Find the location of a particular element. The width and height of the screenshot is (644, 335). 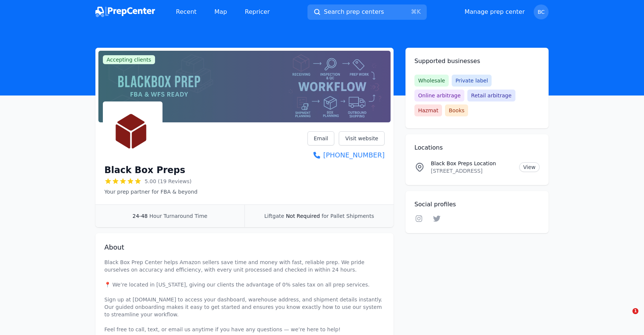

span: for Pallet Shipments is located at coordinates (348, 216).